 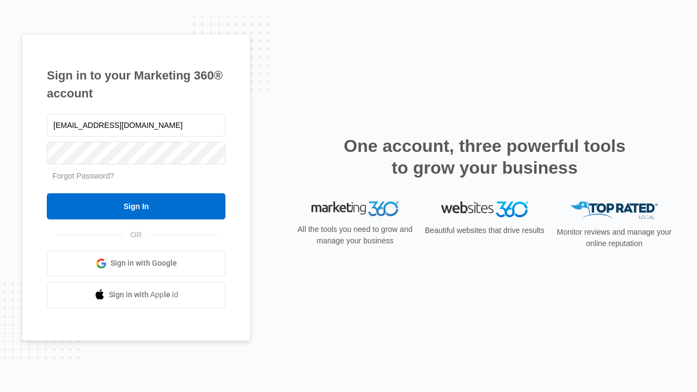 I want to click on a: Forgot Password?, so click(x=83, y=176).